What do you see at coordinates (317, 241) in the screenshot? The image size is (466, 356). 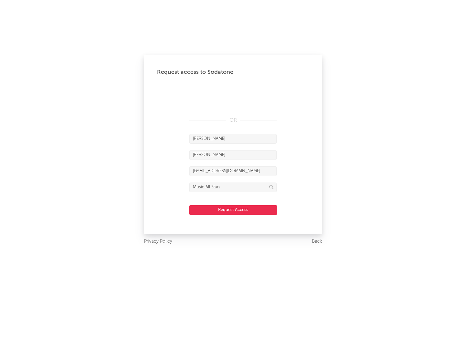 I see `a: Back` at bounding box center [317, 241].